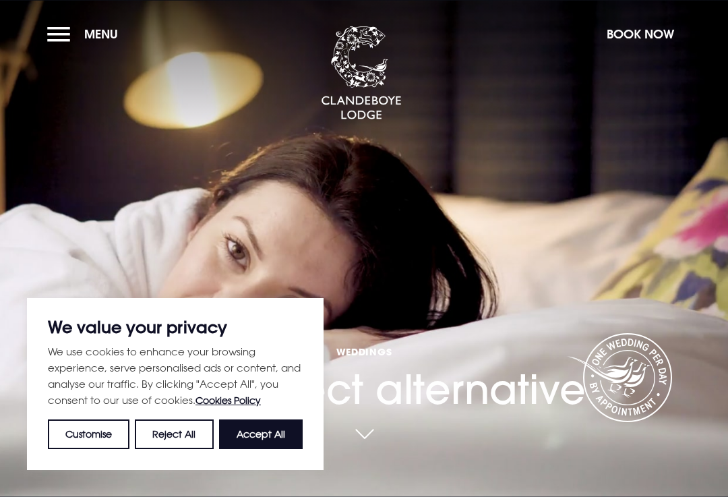 This screenshot has width=728, height=497. I want to click on h1: The perfect alternative, so click(364, 348).